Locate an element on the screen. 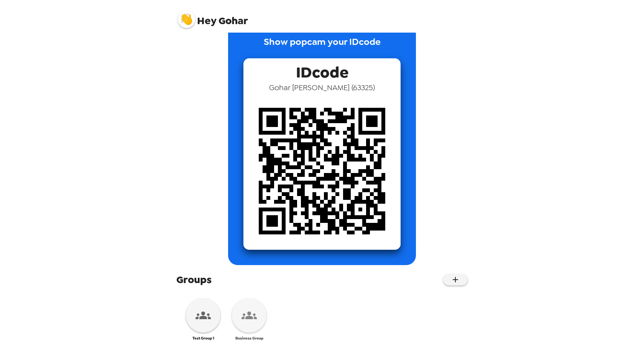 This screenshot has width=644, height=356. span: Groups is located at coordinates (194, 279).